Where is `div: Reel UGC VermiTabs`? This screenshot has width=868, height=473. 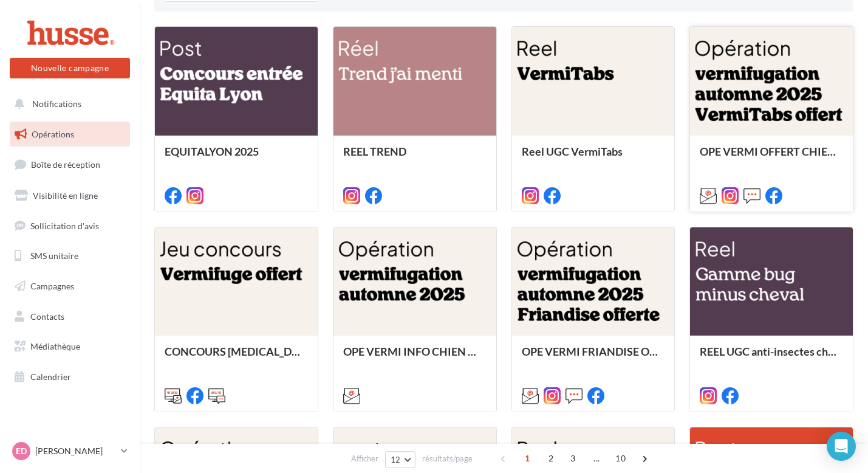 div: Reel UGC VermiTabs is located at coordinates (593, 157).